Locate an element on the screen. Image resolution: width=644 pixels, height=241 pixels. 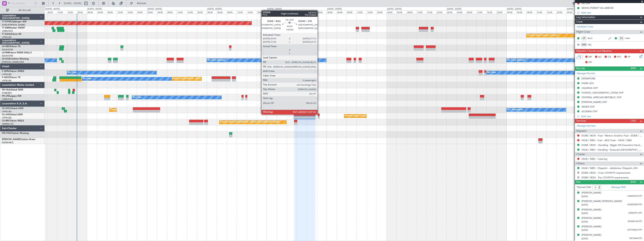
a: HKJK / NBO - Dispatch - JetAdvisor Dispatch JHH is located at coordinates (609, 168).